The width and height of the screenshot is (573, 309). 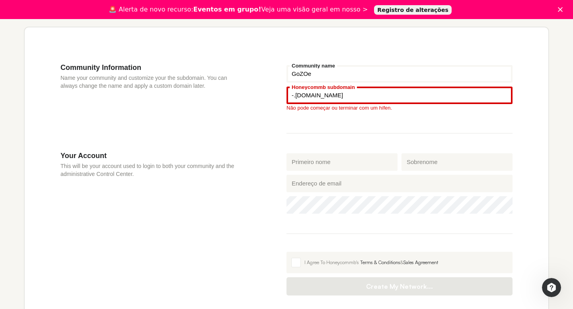 I want to click on font: Eventos em grupo!, so click(x=227, y=9).